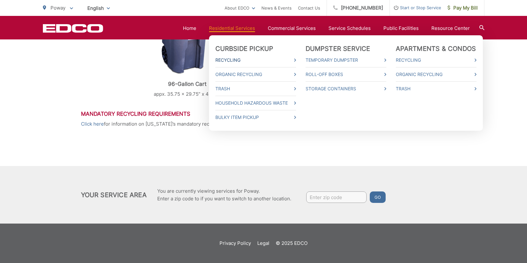 The image size is (527, 263). What do you see at coordinates (232, 28) in the screenshot?
I see `a: Residential Services` at bounding box center [232, 28].